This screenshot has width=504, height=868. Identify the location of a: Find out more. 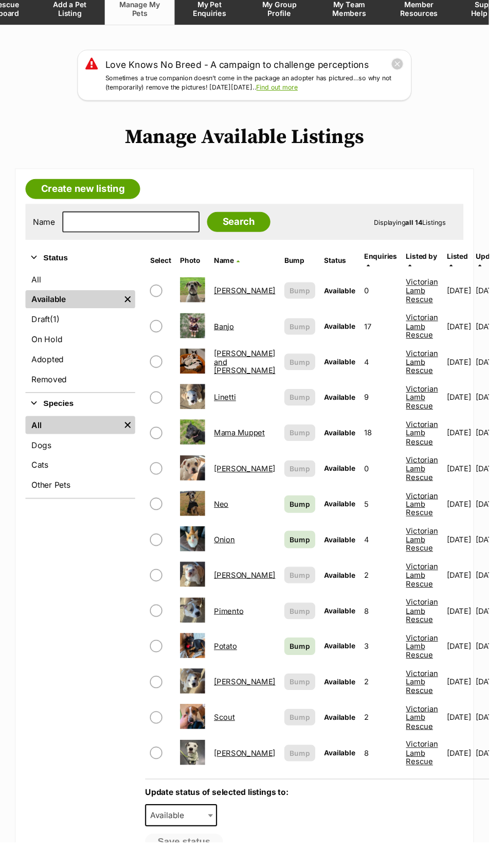
(285, 90).